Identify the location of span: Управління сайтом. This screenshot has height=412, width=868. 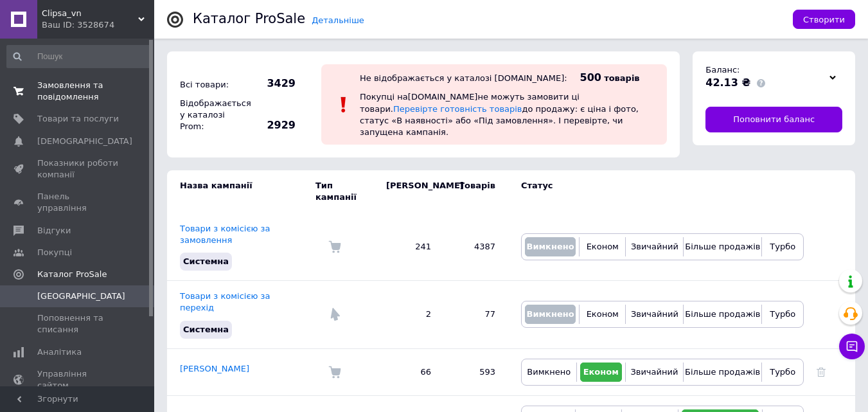
(78, 379).